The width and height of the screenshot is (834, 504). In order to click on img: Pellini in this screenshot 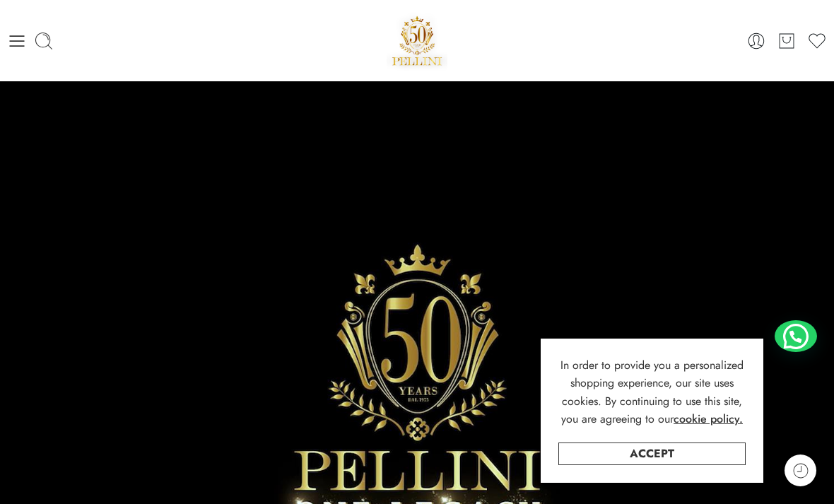, I will do `click(417, 40)`.